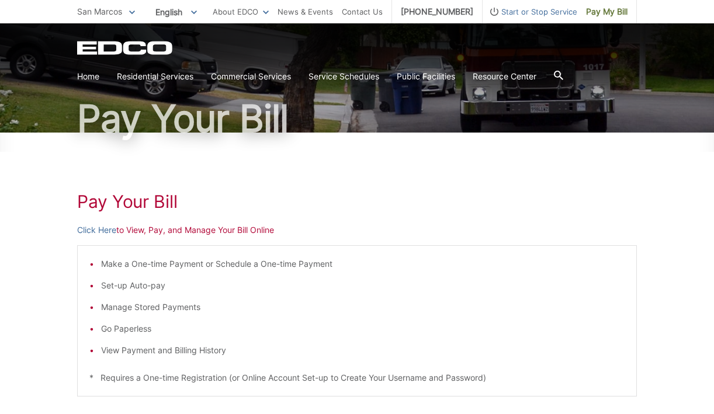  I want to click on li: View Payment and Billing History, so click(363, 350).